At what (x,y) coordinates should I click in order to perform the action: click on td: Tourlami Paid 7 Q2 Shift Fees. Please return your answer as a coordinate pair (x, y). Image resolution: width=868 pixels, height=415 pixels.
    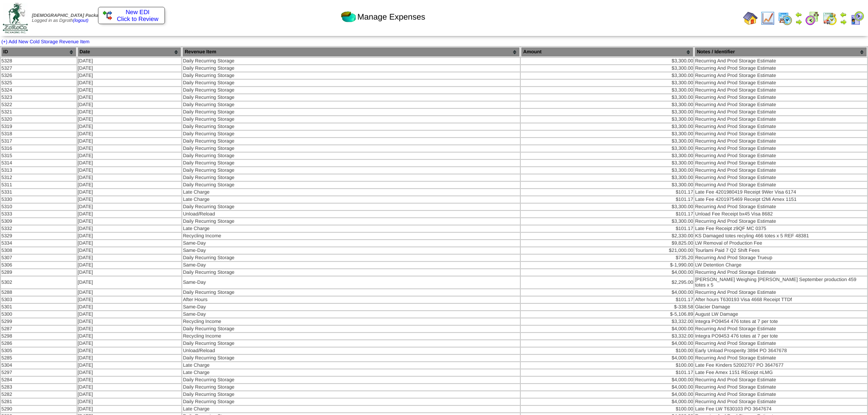
    Looking at the image, I should click on (780, 250).